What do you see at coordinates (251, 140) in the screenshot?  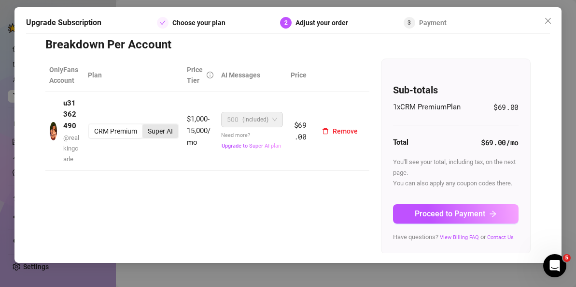 I see `span: Need more?` at bounding box center [251, 140].